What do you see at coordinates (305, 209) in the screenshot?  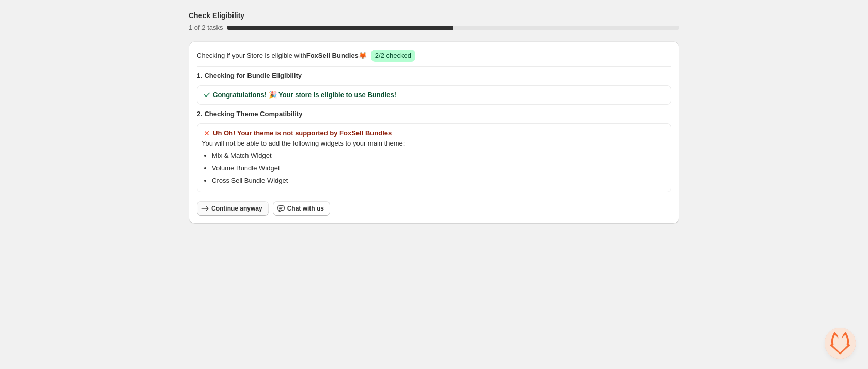 I see `span: Chat with us` at bounding box center [305, 209].